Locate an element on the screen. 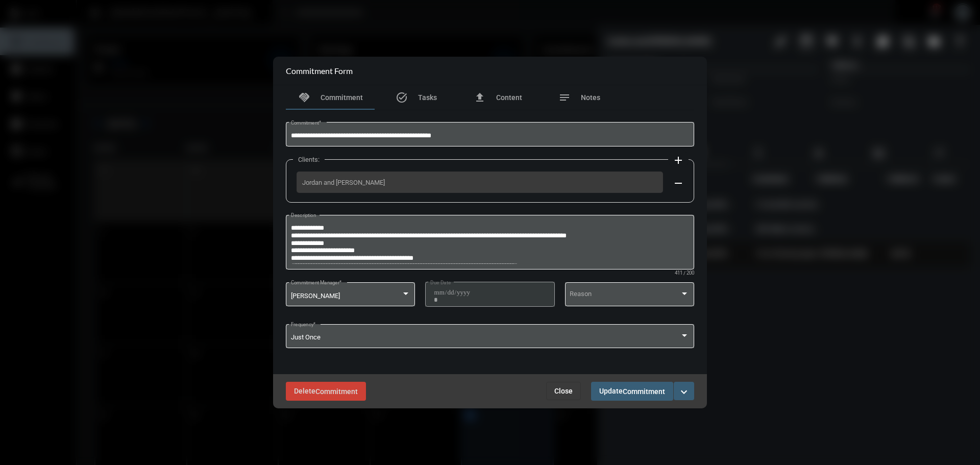 The image size is (980, 465). mat-icon: handshake is located at coordinates (305, 97).